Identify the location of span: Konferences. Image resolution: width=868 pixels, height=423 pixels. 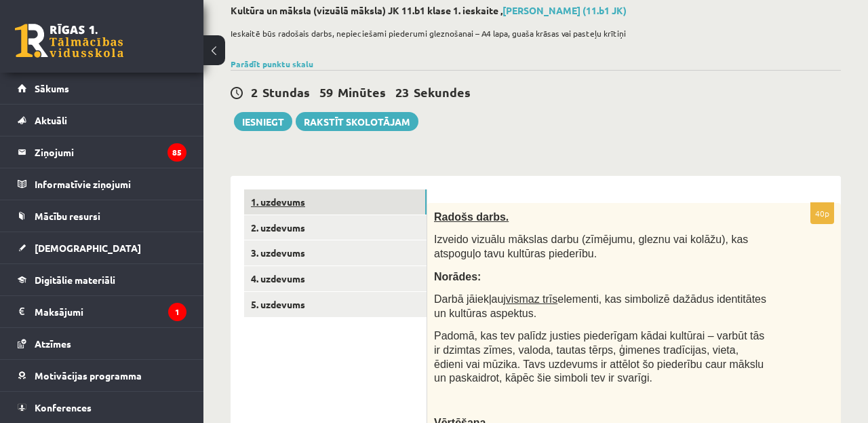
(63, 407).